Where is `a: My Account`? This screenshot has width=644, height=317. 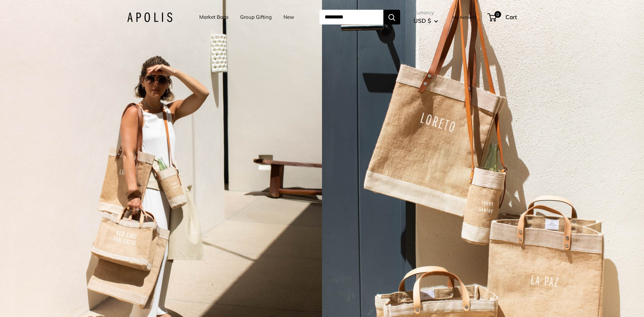
a: My Account is located at coordinates (464, 17).